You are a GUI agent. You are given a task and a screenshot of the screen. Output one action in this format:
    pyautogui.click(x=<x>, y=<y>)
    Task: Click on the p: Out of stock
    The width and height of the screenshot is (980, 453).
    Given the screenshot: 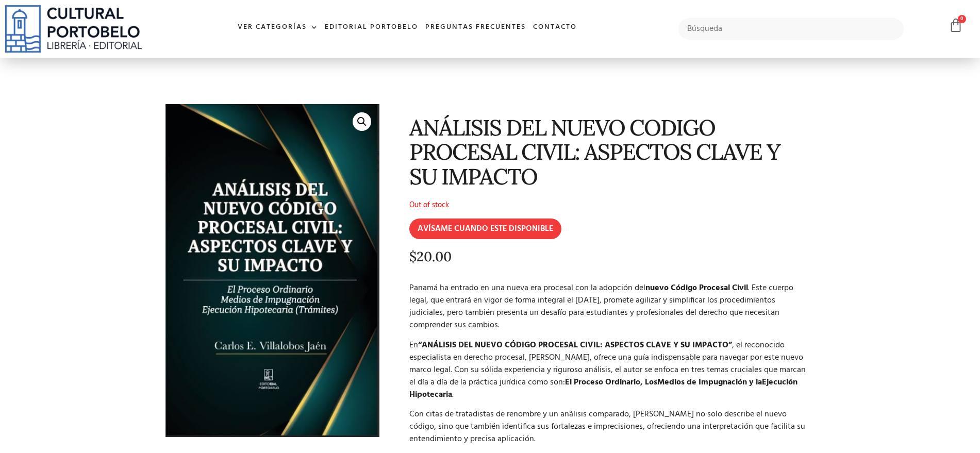 What is the action you would take?
    pyautogui.click(x=611, y=205)
    